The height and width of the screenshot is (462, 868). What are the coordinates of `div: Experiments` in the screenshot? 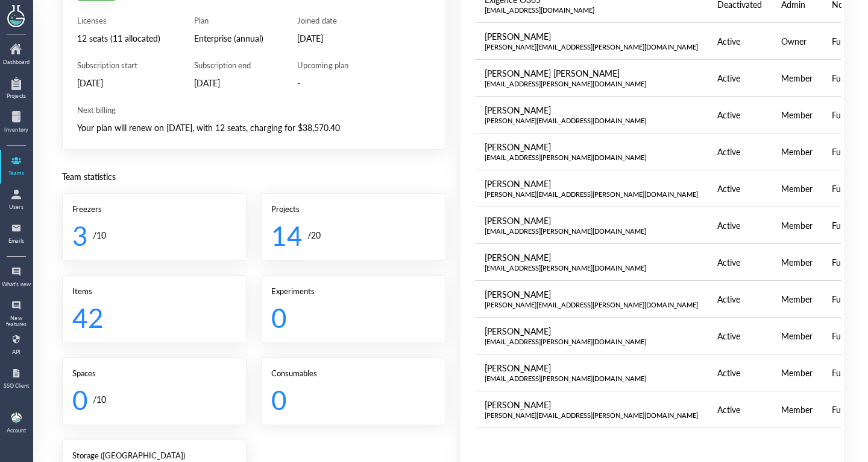 It's located at (353, 291).